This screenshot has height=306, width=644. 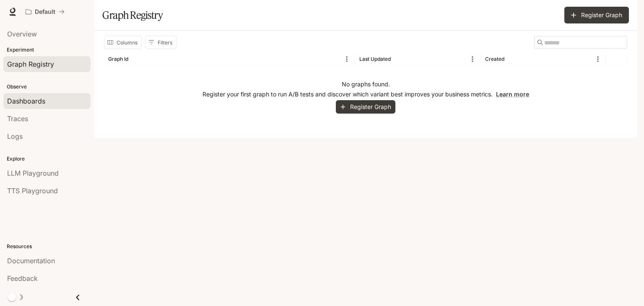 I want to click on p: Register your first graph to run A/B tests and discover which variant best improves your business..., so click(x=366, y=95).